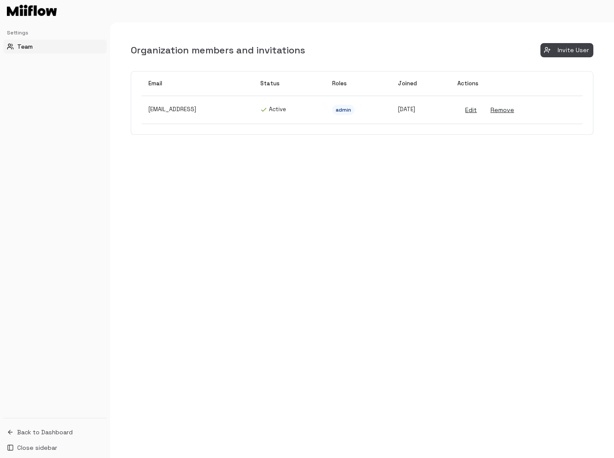 The height and width of the screenshot is (458, 614). Describe the element at coordinates (198, 84) in the screenshot. I see `th: Email` at that location.